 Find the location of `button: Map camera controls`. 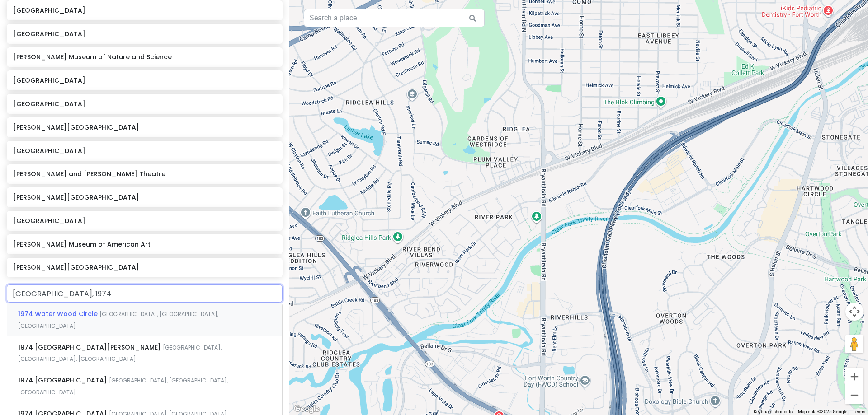

button: Map camera controls is located at coordinates (854, 311).